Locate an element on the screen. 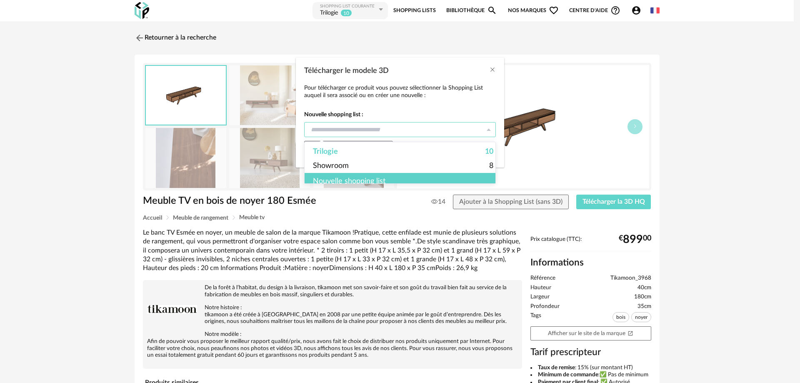  span: 8 is located at coordinates (491, 166).